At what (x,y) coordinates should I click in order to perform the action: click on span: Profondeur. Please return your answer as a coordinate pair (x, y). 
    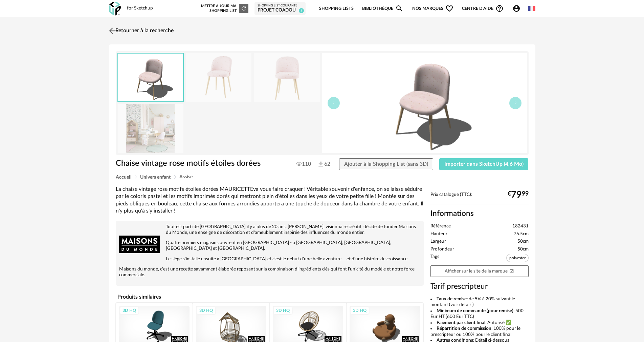
    Looking at the image, I should click on (442, 249).